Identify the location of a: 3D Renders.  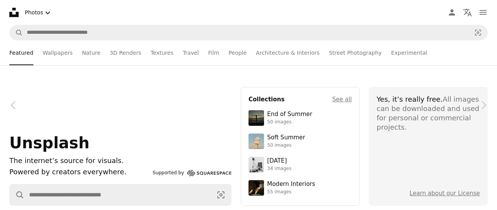
(126, 53).